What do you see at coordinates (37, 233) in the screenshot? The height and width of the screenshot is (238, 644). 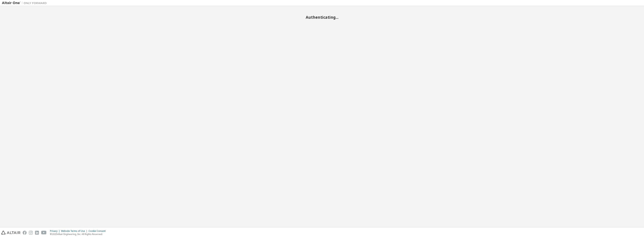 I see `img: linkedin.svg` at bounding box center [37, 233].